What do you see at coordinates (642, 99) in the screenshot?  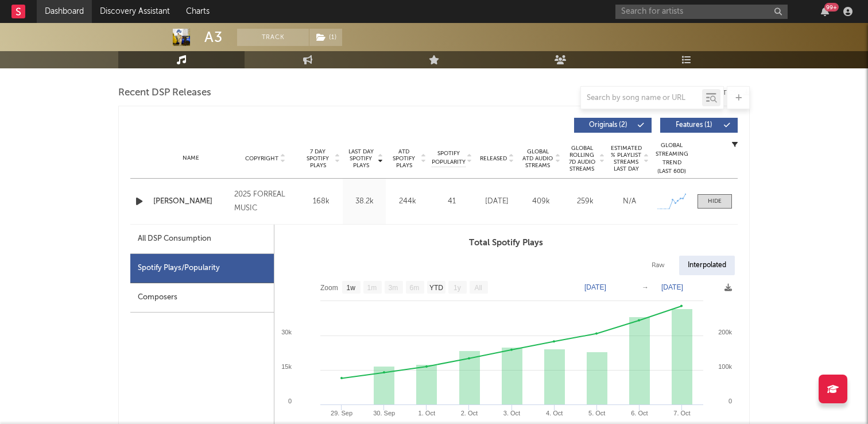 I see `input: Search by song name or URL` at bounding box center [642, 99].